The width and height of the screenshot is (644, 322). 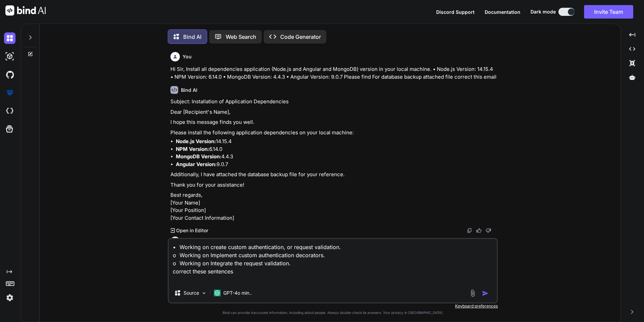 What do you see at coordinates (333, 132) in the screenshot?
I see `p: Please install the following application dependencies on your local machine:` at bounding box center [333, 132].